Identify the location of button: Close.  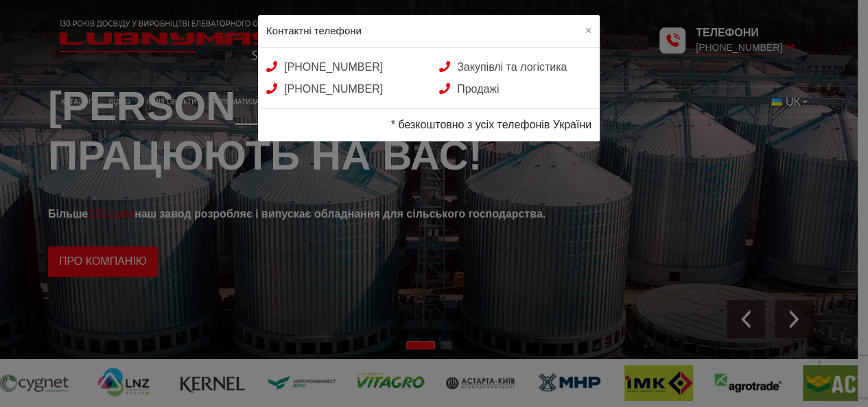
(588, 31).